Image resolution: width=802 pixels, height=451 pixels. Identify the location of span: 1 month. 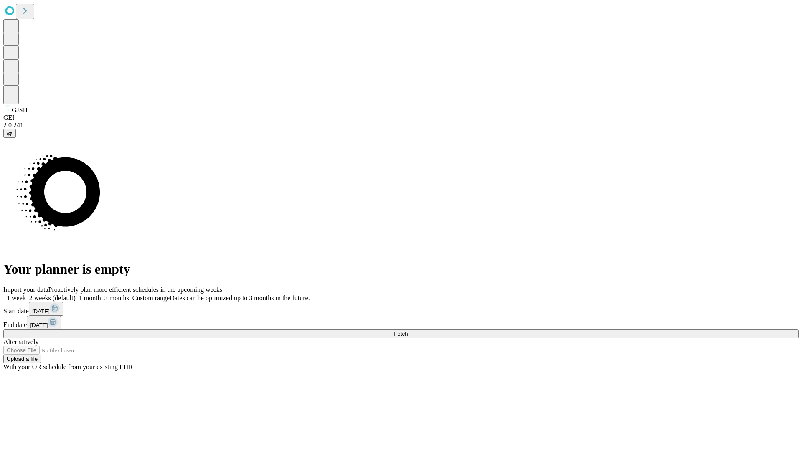
(90, 298).